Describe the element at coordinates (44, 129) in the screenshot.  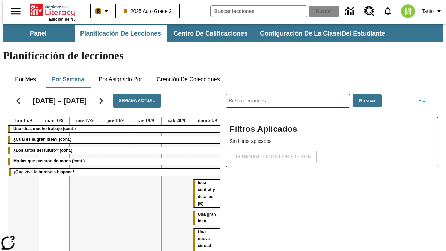
I see `span: Una idea, mucho trabajo (cont.)` at that location.